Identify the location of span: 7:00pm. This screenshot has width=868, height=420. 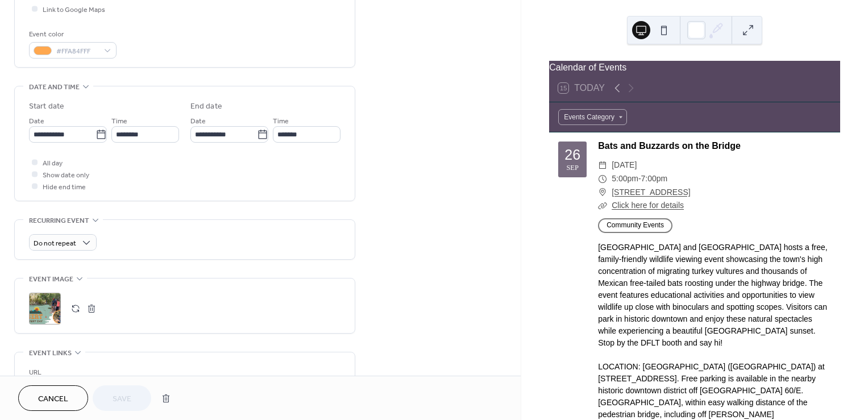
(654, 179).